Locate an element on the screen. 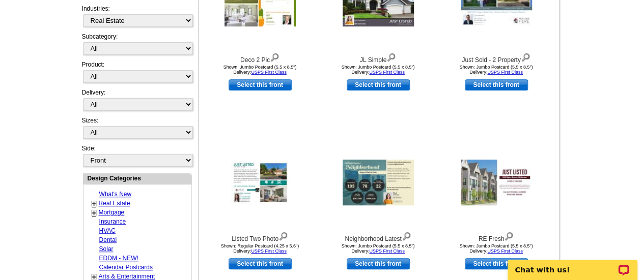 This screenshot has height=280, width=644. div: Deco 2 Pic is located at coordinates (260, 57).